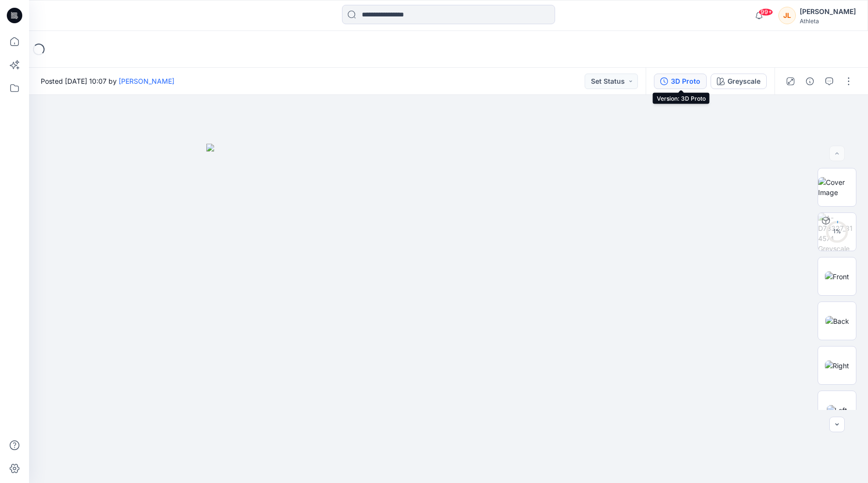  I want to click on div: JL, so click(787, 15).